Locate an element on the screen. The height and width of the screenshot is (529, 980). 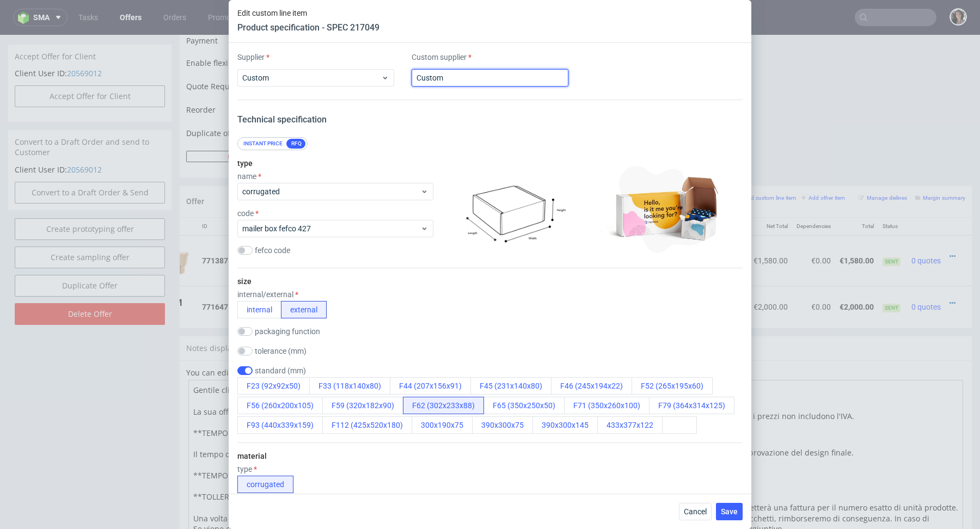
button: corrugated is located at coordinates (265, 485).